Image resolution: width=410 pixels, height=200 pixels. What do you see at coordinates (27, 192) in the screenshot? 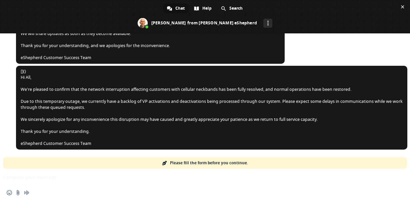
I see `span: Audio message` at bounding box center [27, 192].